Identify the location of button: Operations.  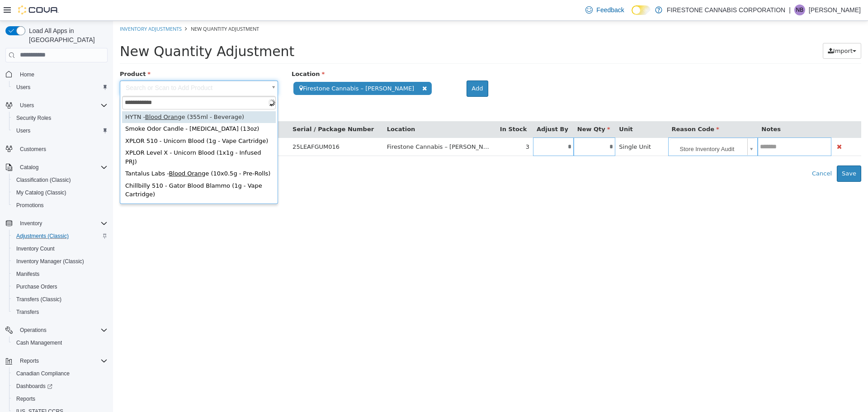
(33, 330).